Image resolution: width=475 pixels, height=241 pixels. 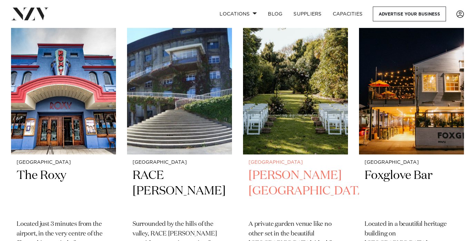 I want to click on img: nzv-logo.png, so click(x=30, y=14).